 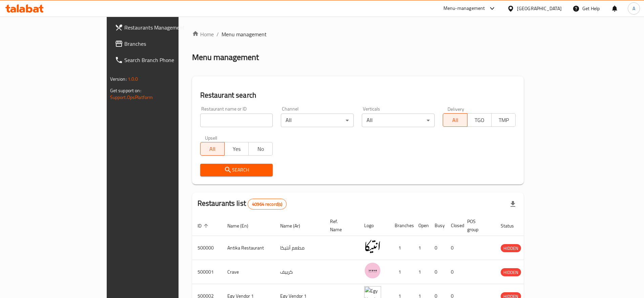 I want to click on span: Menu management, so click(x=244, y=34).